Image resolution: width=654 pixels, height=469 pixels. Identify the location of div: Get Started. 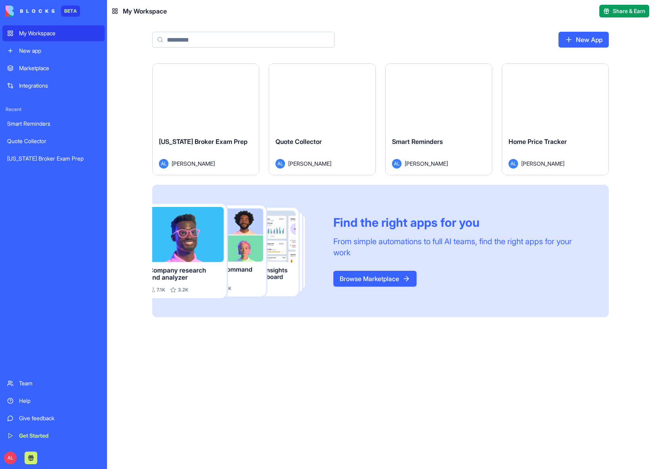
(59, 436).